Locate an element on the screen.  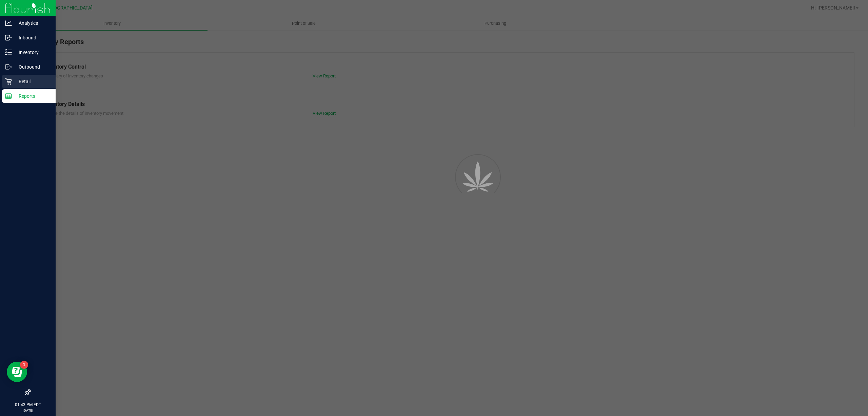
p: 01:43 PM EDT is located at coordinates (28, 404).